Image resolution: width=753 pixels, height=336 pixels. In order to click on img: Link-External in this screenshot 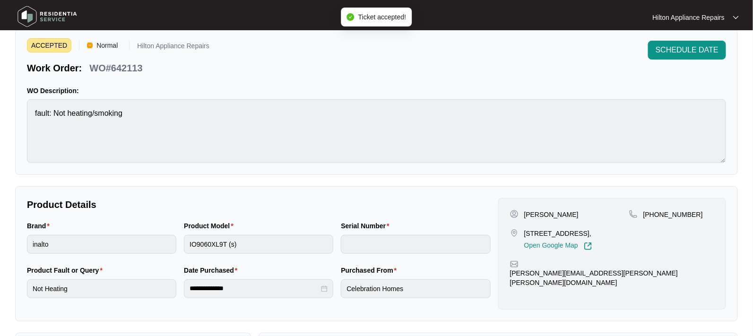, I will do `click(588, 246)`.